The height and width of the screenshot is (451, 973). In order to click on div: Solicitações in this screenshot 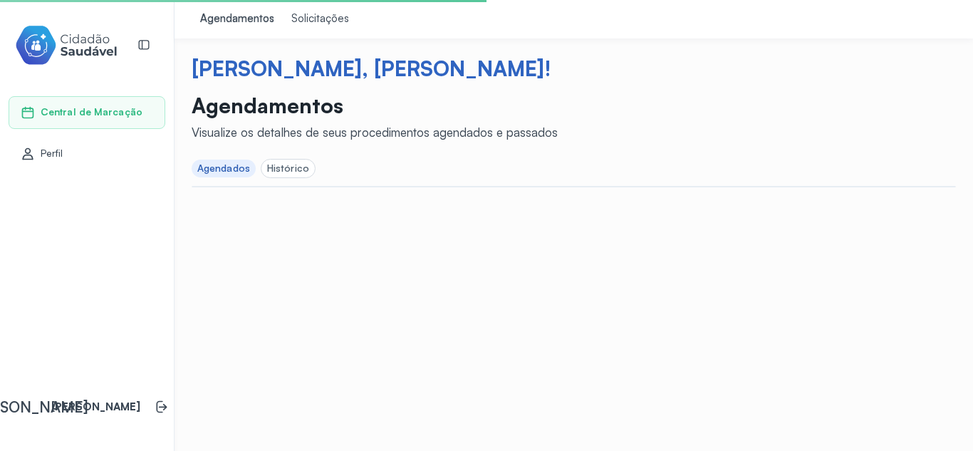, I will do `click(320, 19)`.